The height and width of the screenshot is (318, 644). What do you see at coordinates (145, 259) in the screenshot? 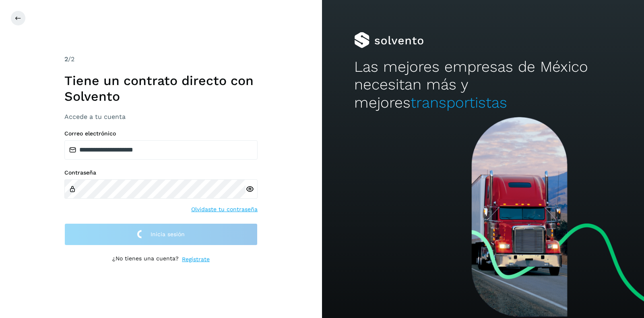
I see `p: ¿No tienes una cuenta?` at bounding box center [145, 259].